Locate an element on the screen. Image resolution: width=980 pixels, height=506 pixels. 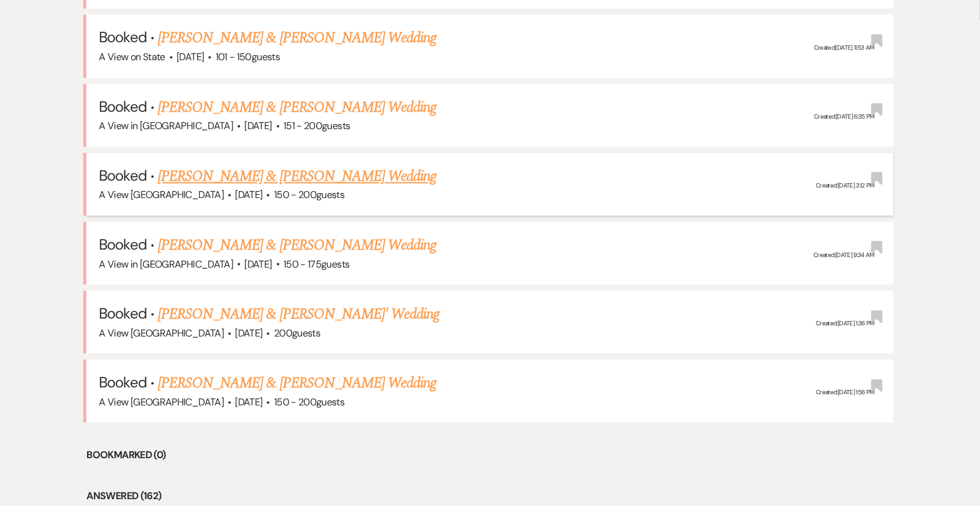
li: Answered (162) is located at coordinates (490, 497).